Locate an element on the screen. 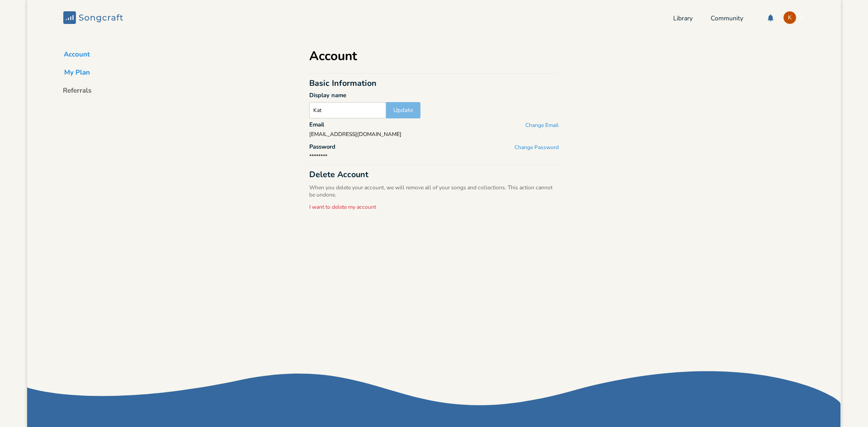  a: Library is located at coordinates (682, 19).